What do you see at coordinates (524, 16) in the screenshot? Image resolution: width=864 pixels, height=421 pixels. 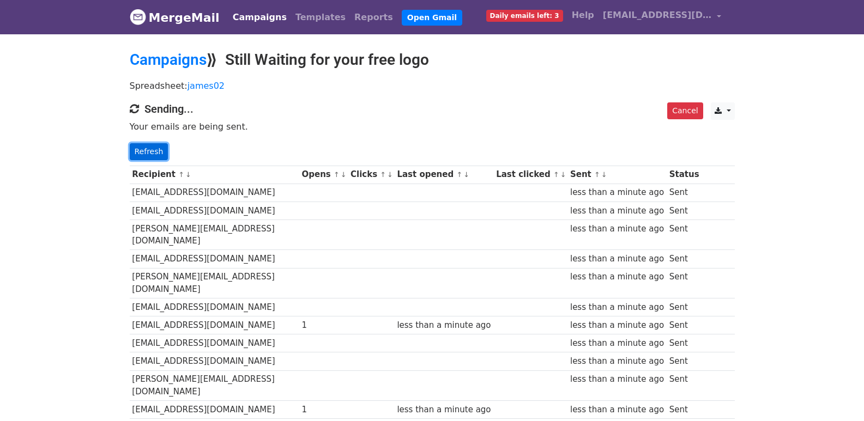 I see `span: Daily emails left: 3` at bounding box center [524, 16].